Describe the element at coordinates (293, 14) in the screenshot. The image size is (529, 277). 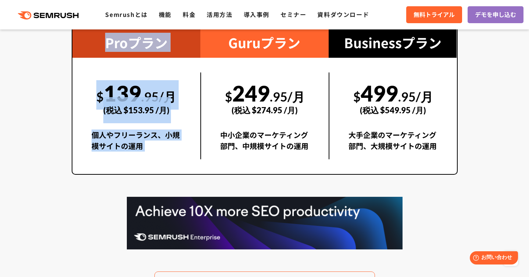
I see `a: セミナー` at that location.